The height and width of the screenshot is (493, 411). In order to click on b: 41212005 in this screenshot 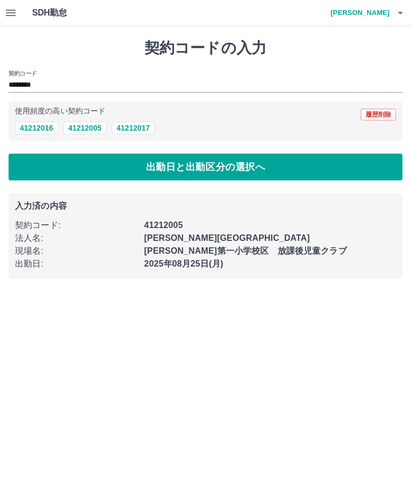, I will do `click(163, 225)`.